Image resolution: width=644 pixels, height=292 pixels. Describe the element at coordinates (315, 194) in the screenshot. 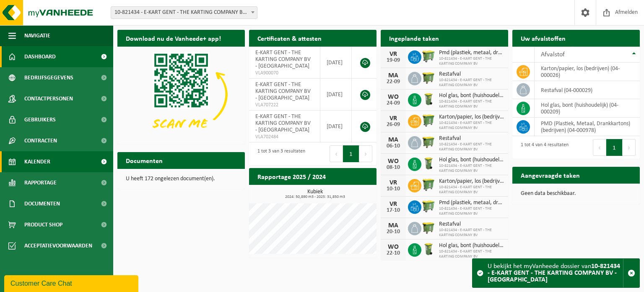

I see `h3: Kubiek` at that location.